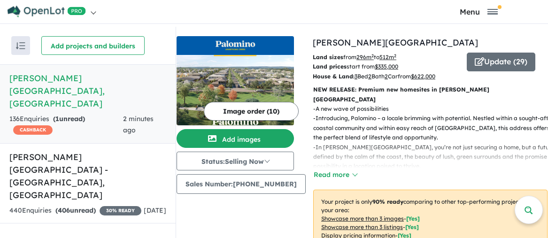  What do you see at coordinates (235, 139) in the screenshot?
I see `button: Add images` at bounding box center [235, 139].